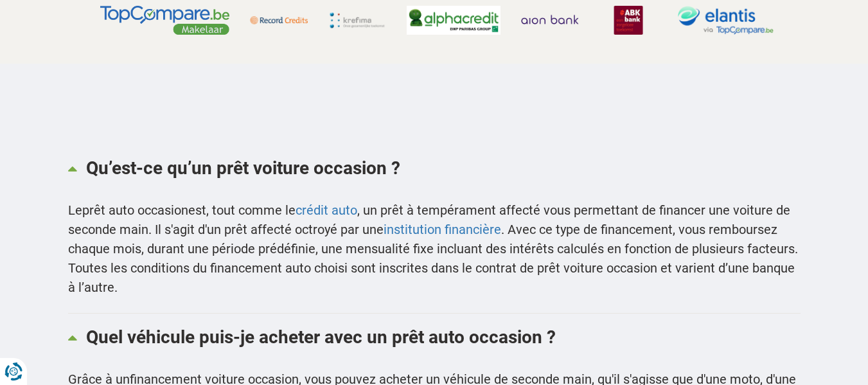 The image size is (868, 385). Describe the element at coordinates (442, 229) in the screenshot. I see `a: institution financière` at that location.